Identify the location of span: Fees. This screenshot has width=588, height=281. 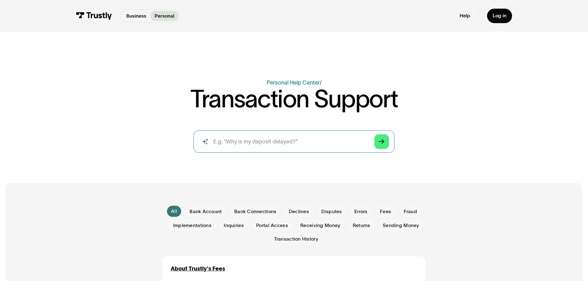
(385, 212).